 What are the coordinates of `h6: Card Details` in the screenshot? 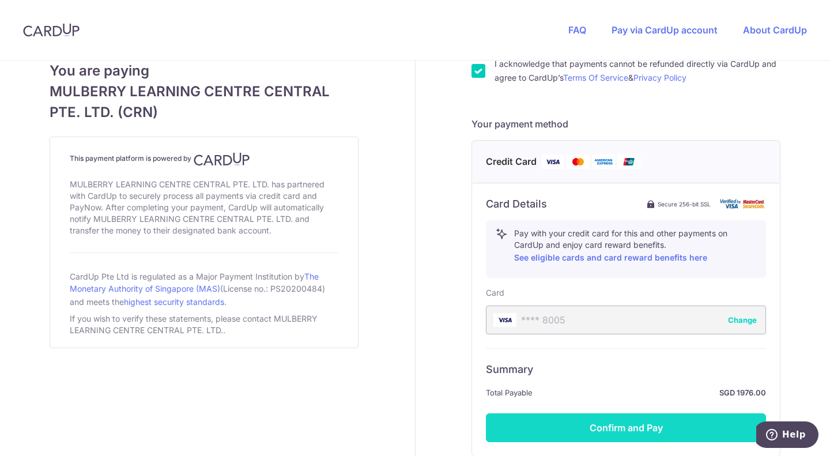 It's located at (517, 204).